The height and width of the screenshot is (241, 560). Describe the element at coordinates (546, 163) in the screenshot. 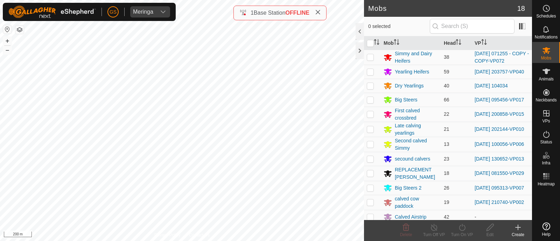

I see `span: Infra` at that location.